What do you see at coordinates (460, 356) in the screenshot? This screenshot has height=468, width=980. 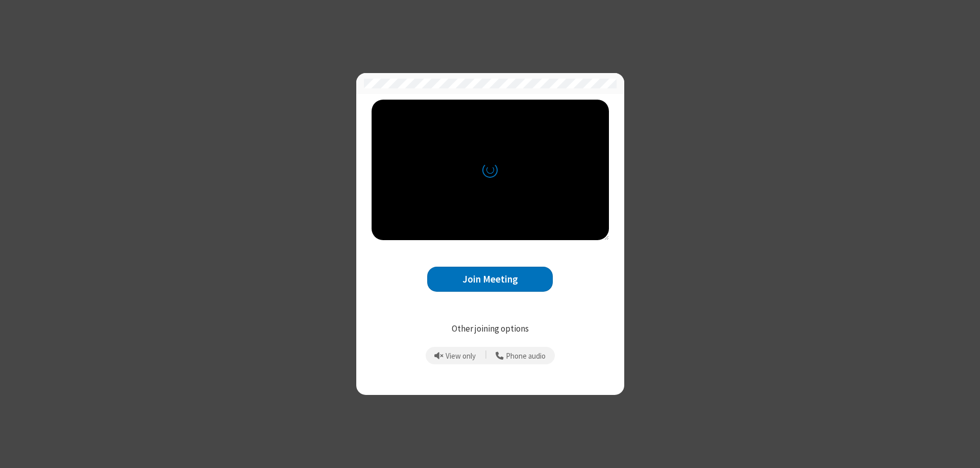 I see `span: View only` at bounding box center [460, 356].